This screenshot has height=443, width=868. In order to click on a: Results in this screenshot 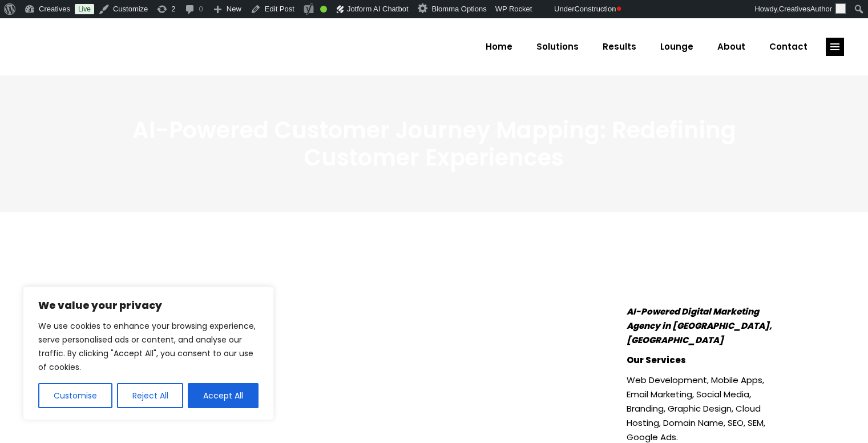, I will do `click(619, 47)`.